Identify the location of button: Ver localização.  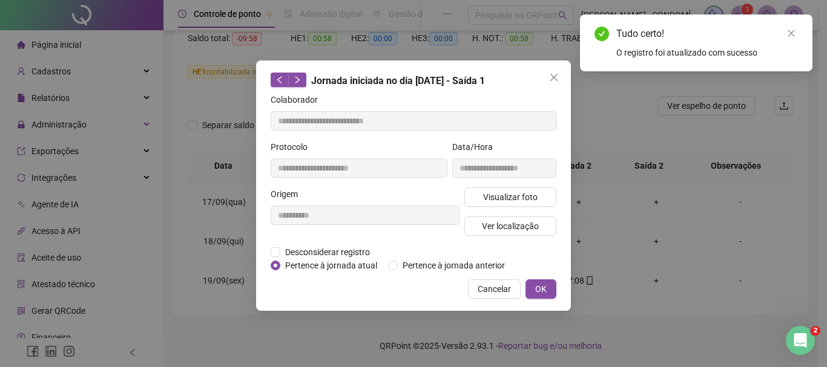
(510, 226).